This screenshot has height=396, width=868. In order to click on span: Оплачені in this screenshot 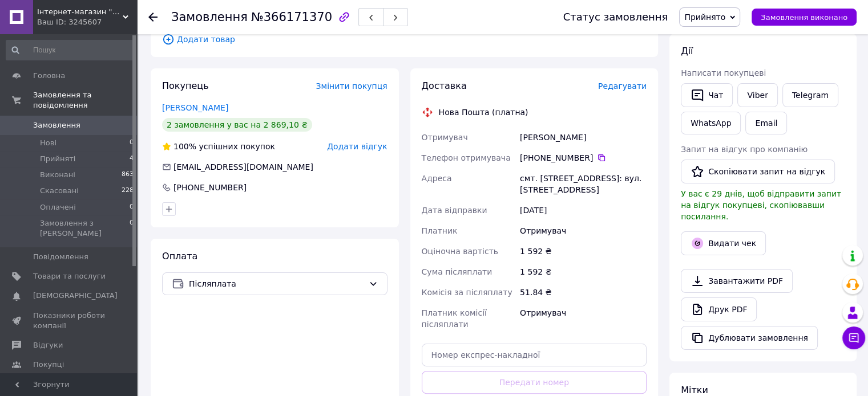, I will do `click(58, 208)`.